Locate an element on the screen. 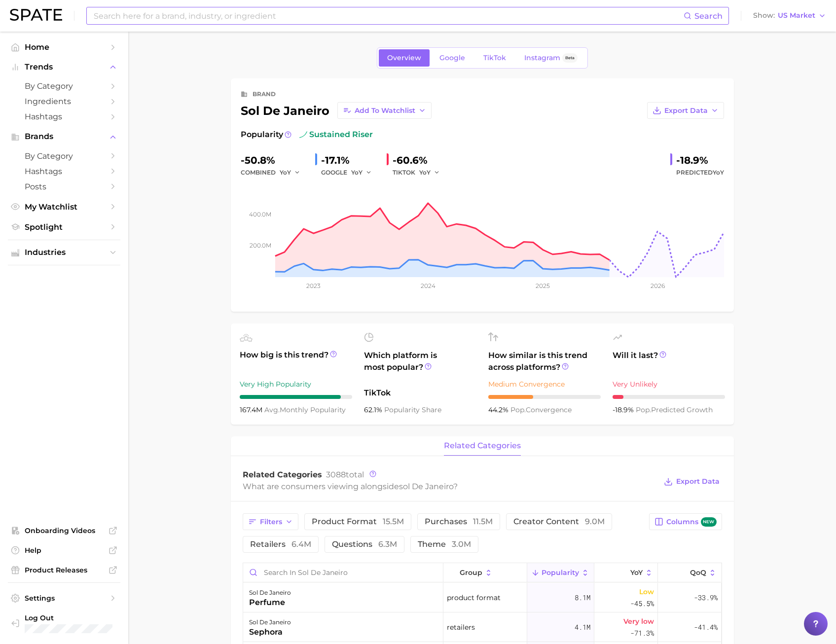 This screenshot has height=644, width=836. span: Search is located at coordinates (708, 16).